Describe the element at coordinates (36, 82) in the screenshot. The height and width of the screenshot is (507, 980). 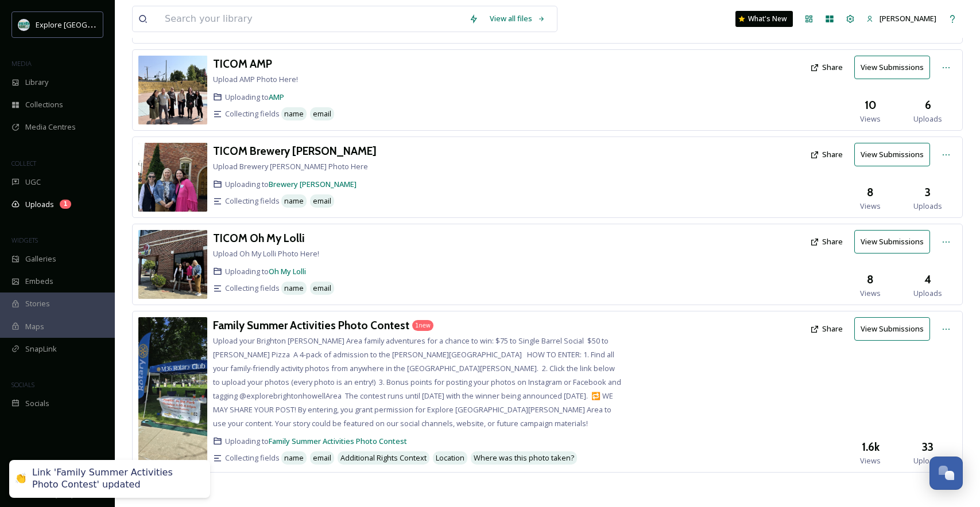
I see `span: Library` at that location.